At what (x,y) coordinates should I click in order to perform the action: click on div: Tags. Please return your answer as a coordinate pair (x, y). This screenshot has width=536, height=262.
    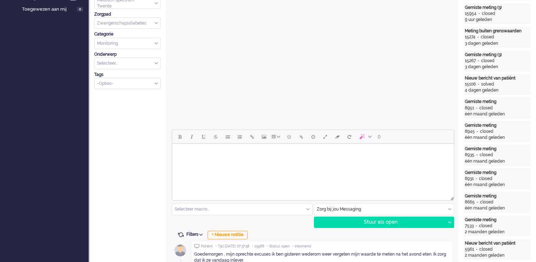
    Looking at the image, I should click on (128, 74).